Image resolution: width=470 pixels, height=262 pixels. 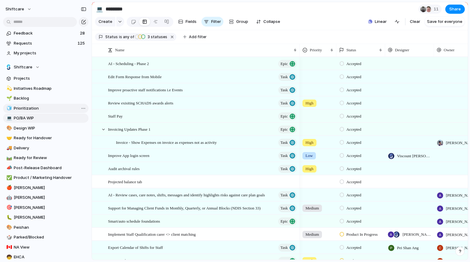 I want to click on span: Export Calendar of Shifts for Staff, so click(x=135, y=247).